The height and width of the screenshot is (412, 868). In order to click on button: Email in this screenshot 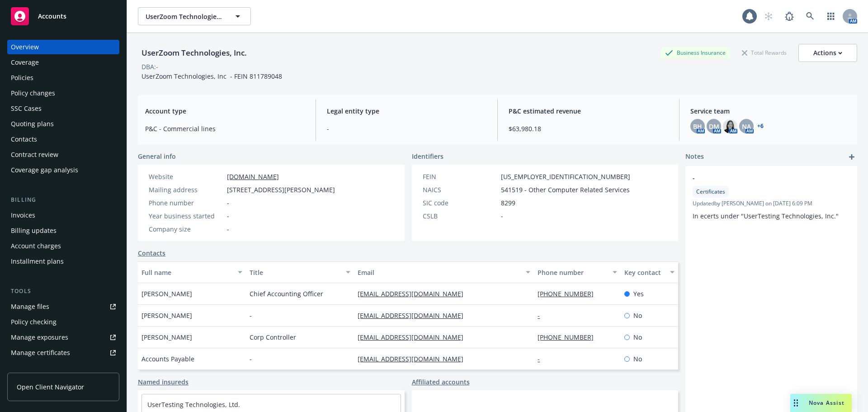, I will do `click(444, 272)`.